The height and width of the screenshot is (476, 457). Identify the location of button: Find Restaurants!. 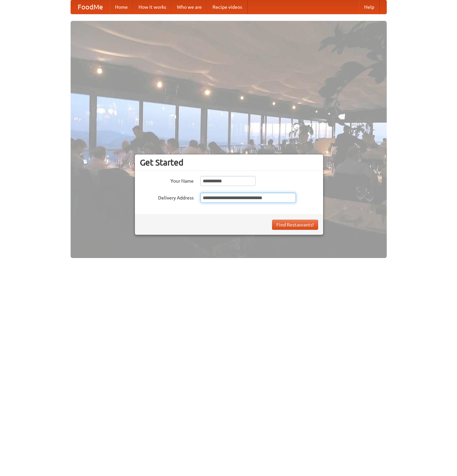
(295, 225).